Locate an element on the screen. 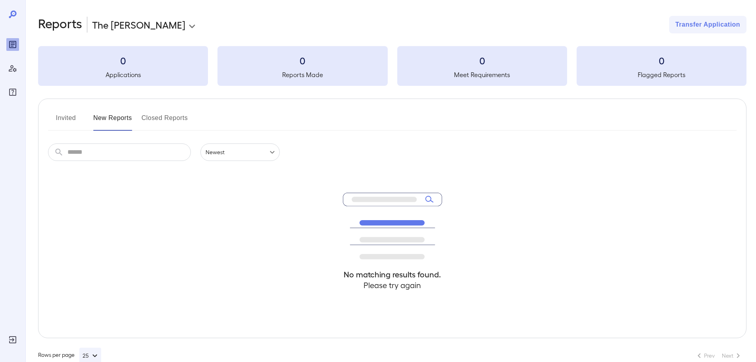 The height and width of the screenshot is (362, 756). h4: No matching results found. is located at coordinates (393, 274).